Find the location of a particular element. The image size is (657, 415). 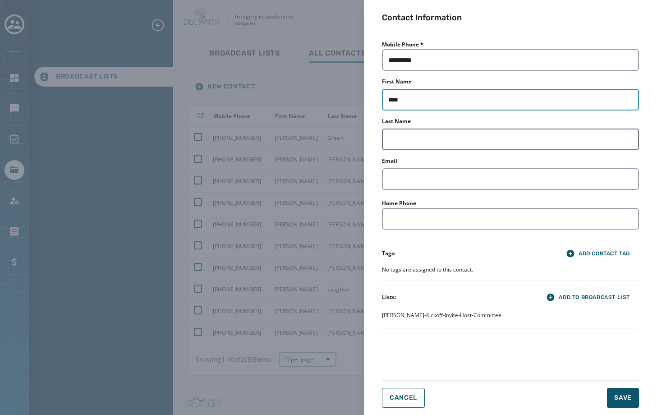

label: Email is located at coordinates (390, 161).